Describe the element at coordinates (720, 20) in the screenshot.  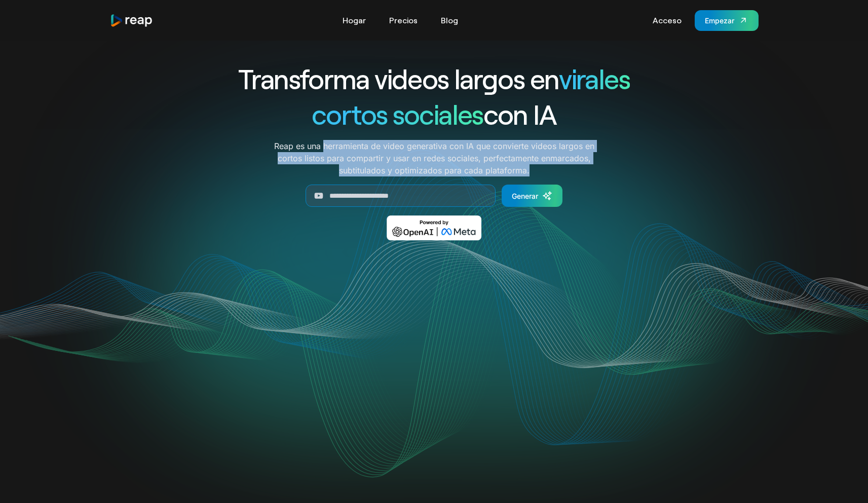
I see `font: Empezar` at that location.